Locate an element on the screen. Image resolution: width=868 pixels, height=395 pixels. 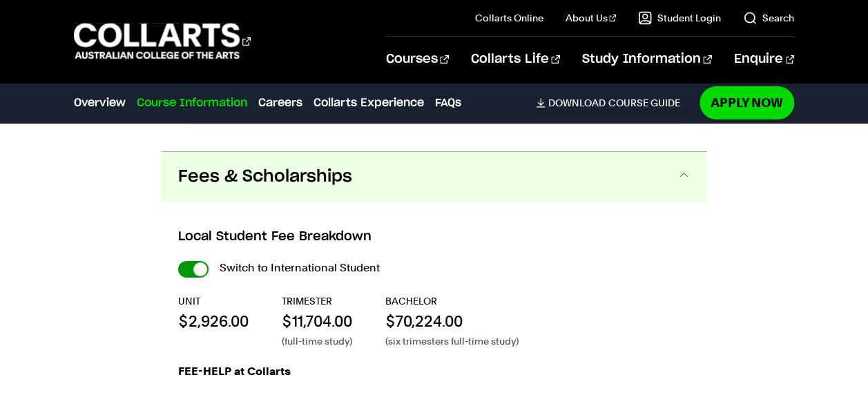
p: UNIT is located at coordinates (213, 301).